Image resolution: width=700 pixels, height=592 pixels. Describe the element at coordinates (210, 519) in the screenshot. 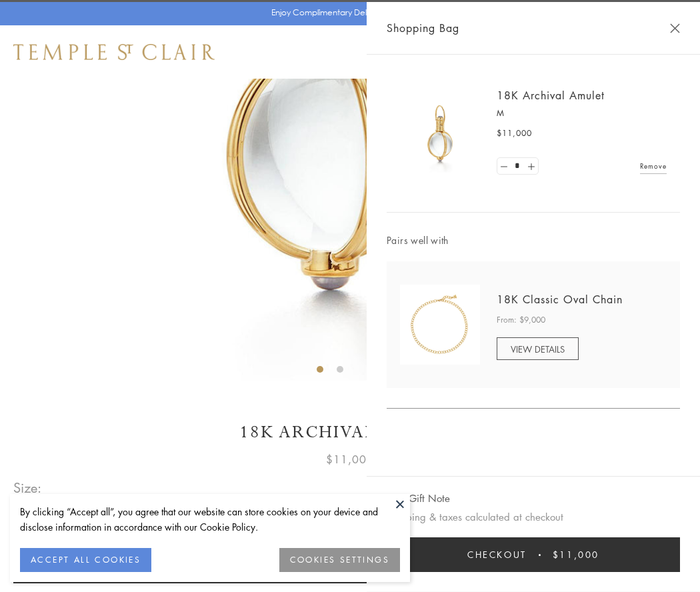

I see `div: By clicking “Accept all”, you agree that our website can store cookies on your device and disclos...` at that location.